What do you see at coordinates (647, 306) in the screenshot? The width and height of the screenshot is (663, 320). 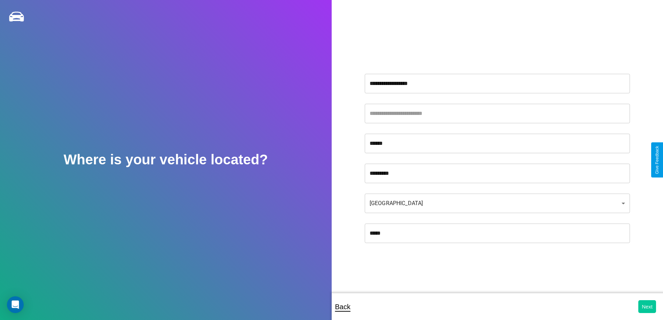 I see `button: Next` at bounding box center [647, 306].